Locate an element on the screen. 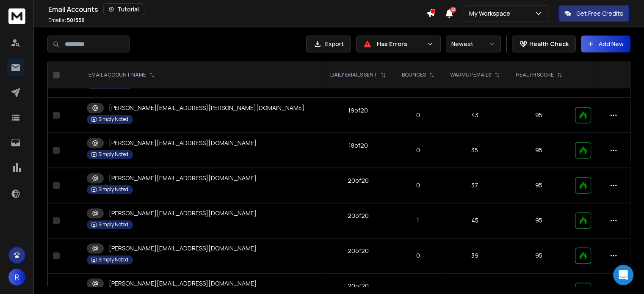  p: My Workspace is located at coordinates (491, 14).